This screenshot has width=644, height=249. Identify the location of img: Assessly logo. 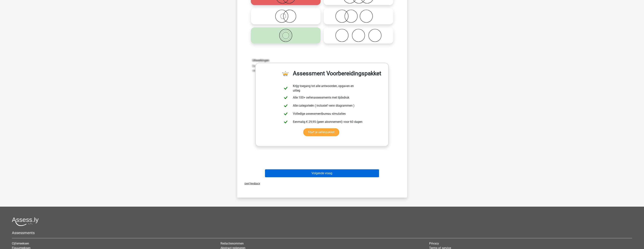
(25, 222).